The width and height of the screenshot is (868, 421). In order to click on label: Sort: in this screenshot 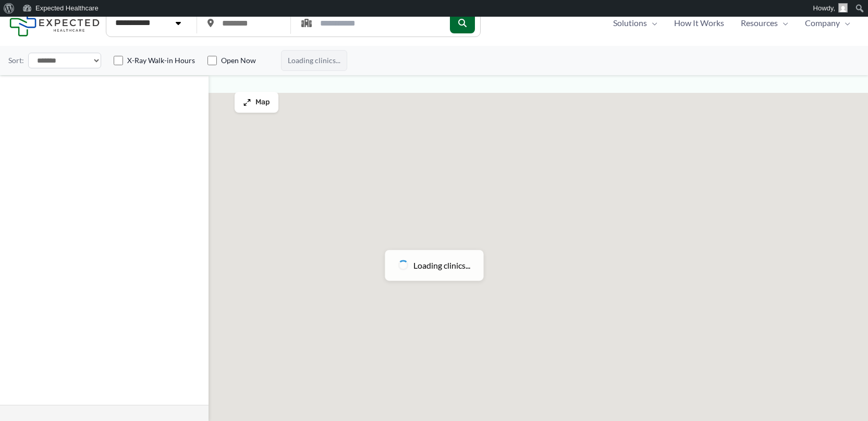, I will do `click(16, 61)`.